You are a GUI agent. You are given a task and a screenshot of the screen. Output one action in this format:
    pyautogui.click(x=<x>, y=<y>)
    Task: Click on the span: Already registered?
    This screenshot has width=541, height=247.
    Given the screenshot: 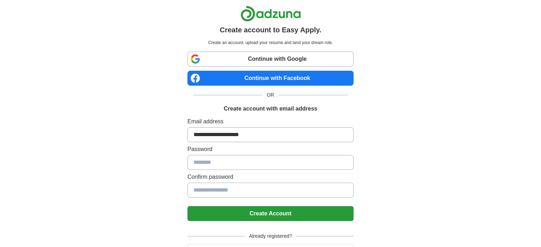 What is the action you would take?
    pyautogui.click(x=270, y=236)
    